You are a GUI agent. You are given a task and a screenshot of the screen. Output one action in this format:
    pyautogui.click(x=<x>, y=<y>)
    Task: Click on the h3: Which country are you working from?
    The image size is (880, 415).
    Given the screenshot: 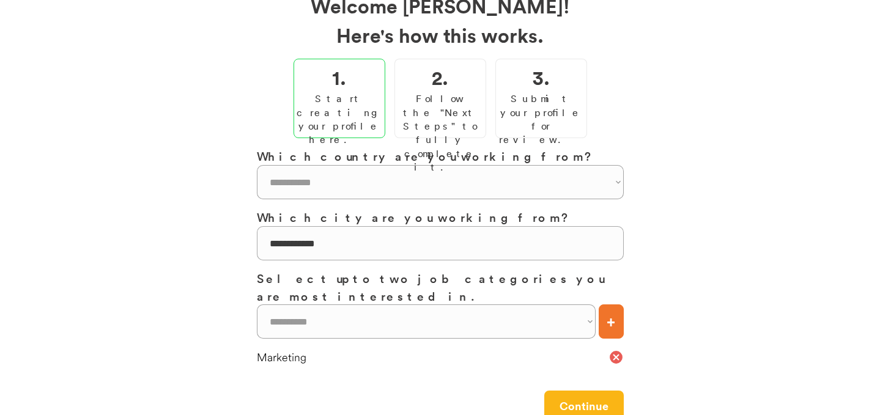 What is the action you would take?
    pyautogui.click(x=440, y=156)
    